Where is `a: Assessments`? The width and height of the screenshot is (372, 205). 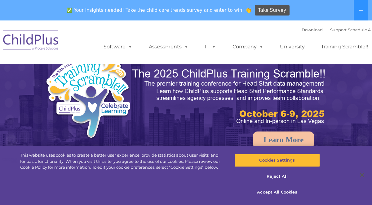
a: Assessments is located at coordinates (168, 47).